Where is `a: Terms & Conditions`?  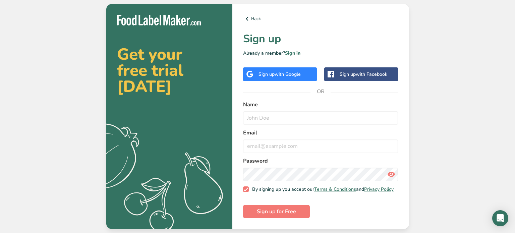 a: Terms & Conditions is located at coordinates (335, 189).